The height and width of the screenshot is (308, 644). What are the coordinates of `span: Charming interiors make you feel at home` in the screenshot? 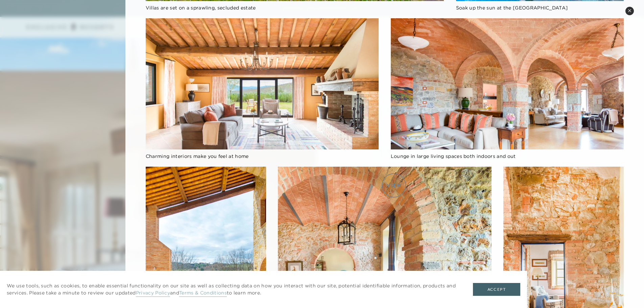 It's located at (197, 156).